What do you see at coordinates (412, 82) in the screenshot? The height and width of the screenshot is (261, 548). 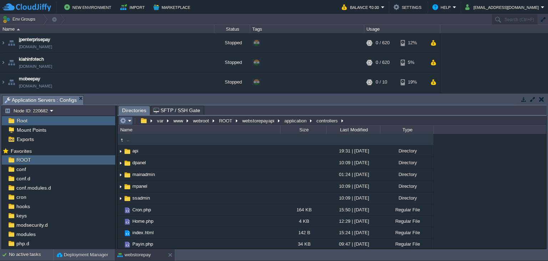 I see `div: 19%` at bounding box center [412, 82].